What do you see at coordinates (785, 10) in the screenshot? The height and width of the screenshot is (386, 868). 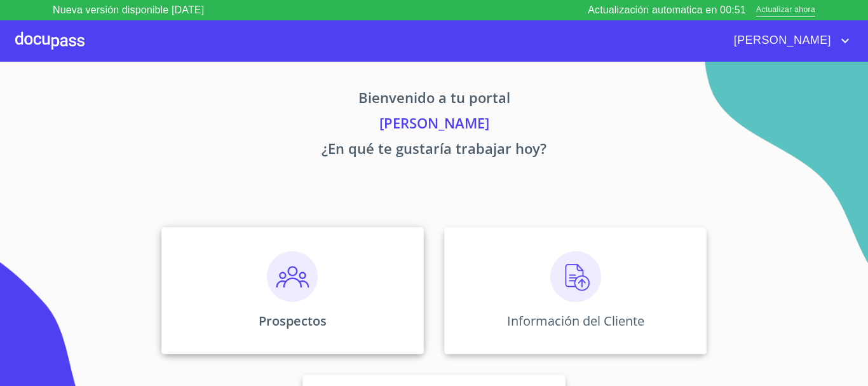 I see `span: Actualizar ahora` at bounding box center [785, 10].